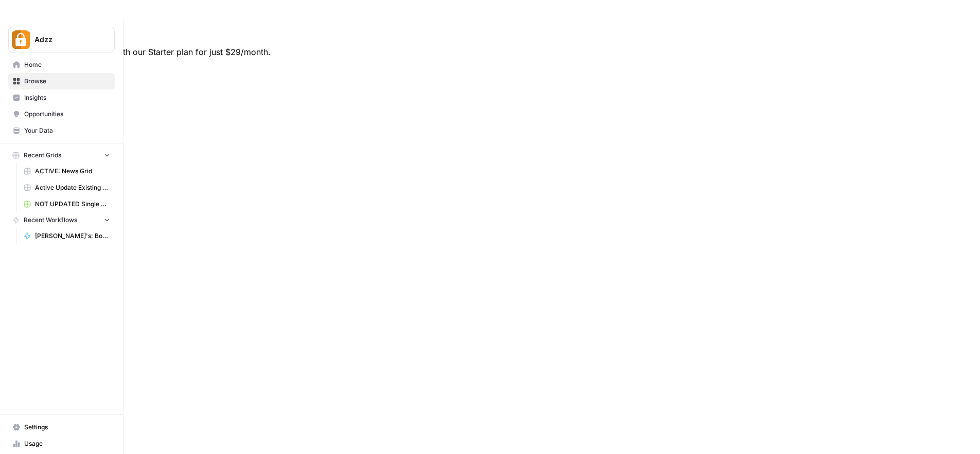 This screenshot has height=454, width=980. Describe the element at coordinates (42, 156) in the screenshot. I see `span: Recent Grids` at that location.